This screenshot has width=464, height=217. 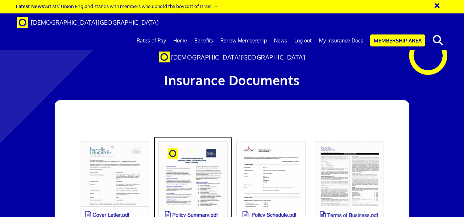 What do you see at coordinates (180, 41) in the screenshot?
I see `a: Home` at bounding box center [180, 41].